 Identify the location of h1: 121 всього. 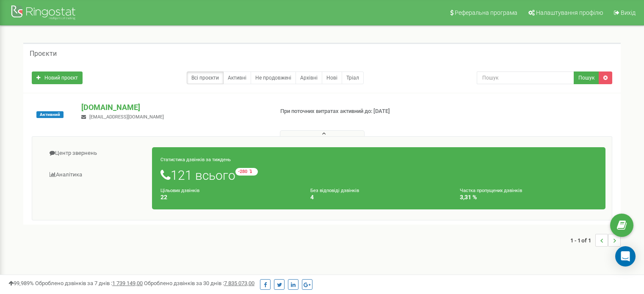
(379, 175).